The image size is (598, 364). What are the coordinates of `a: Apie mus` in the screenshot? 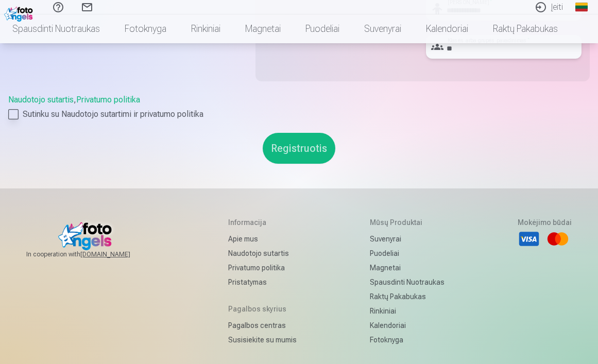 It's located at (263, 238).